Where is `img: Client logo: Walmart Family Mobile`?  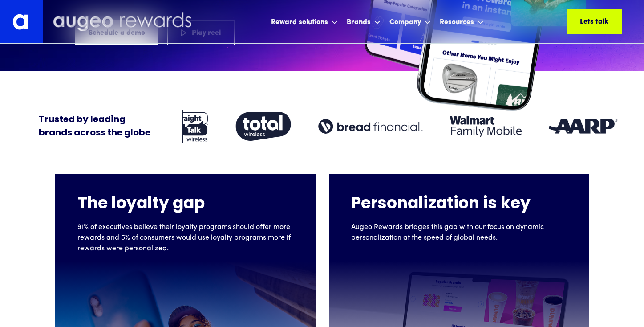 img: Client logo: Walmart Family Mobile is located at coordinates (485, 126).